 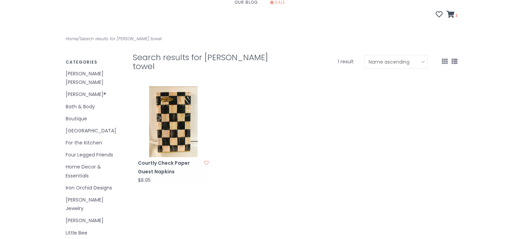 What do you see at coordinates (144, 180) in the screenshot?
I see `div: $8.95` at bounding box center [144, 180].